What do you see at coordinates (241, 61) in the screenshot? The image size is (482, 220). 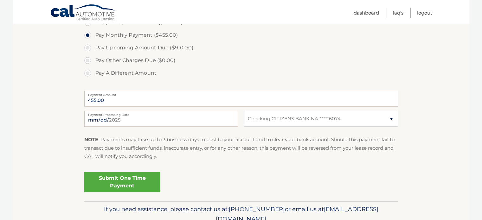 I see `label: Pay Other Charges Due ($0.00)` at bounding box center [241, 61].